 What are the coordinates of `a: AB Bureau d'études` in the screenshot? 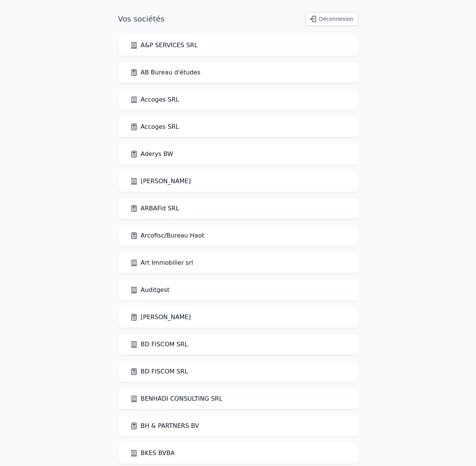 It's located at (165, 72).